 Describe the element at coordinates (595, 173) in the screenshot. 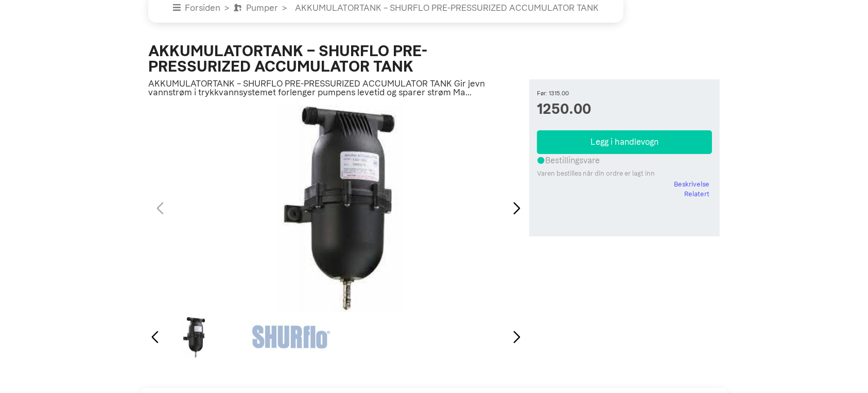

I see `small: Varen bestilles når din ordre er lagt inn` at that location.